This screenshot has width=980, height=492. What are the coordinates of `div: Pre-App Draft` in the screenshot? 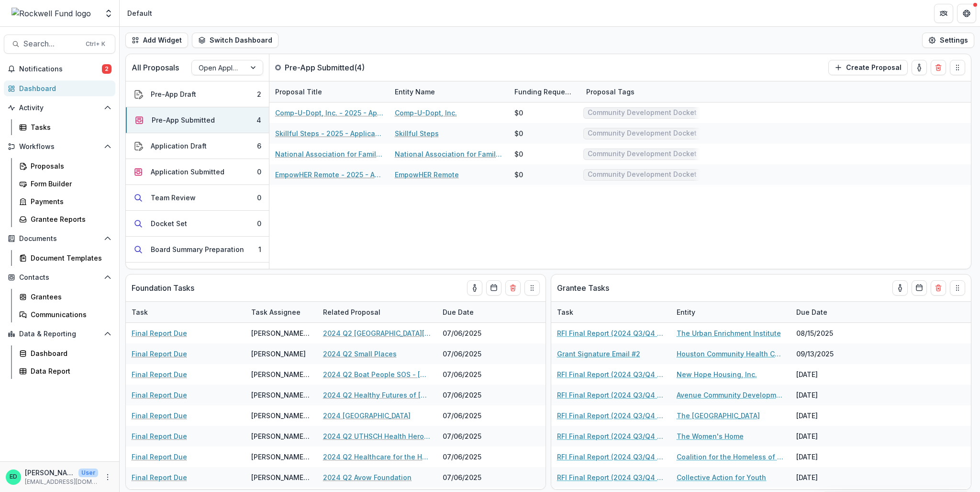 It's located at (173, 94).